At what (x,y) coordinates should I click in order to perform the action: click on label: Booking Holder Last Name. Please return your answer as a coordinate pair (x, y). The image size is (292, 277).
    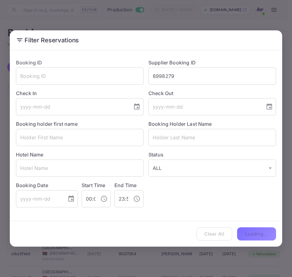
    Looking at the image, I should click on (180, 124).